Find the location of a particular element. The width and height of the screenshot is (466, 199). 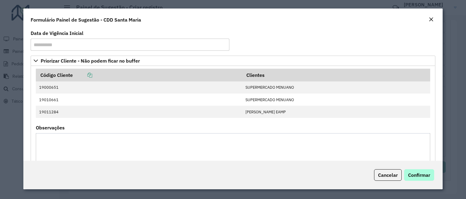

th: Clientes is located at coordinates (336, 75).